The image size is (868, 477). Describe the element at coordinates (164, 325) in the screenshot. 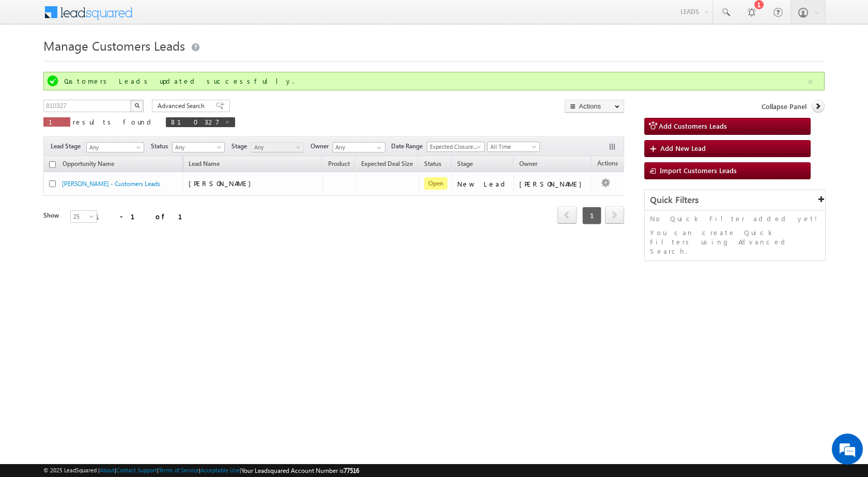

I see `em: Start Chat` at that location.